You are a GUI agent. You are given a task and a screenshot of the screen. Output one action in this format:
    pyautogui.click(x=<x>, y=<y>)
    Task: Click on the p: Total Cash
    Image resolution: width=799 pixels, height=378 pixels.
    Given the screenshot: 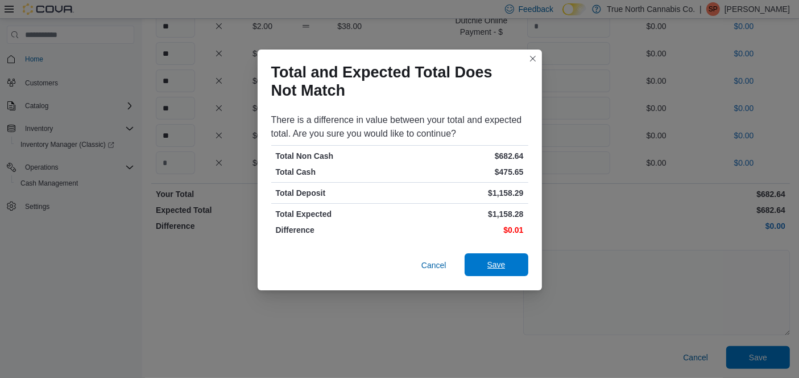 What is the action you would take?
    pyautogui.click(x=337, y=172)
    